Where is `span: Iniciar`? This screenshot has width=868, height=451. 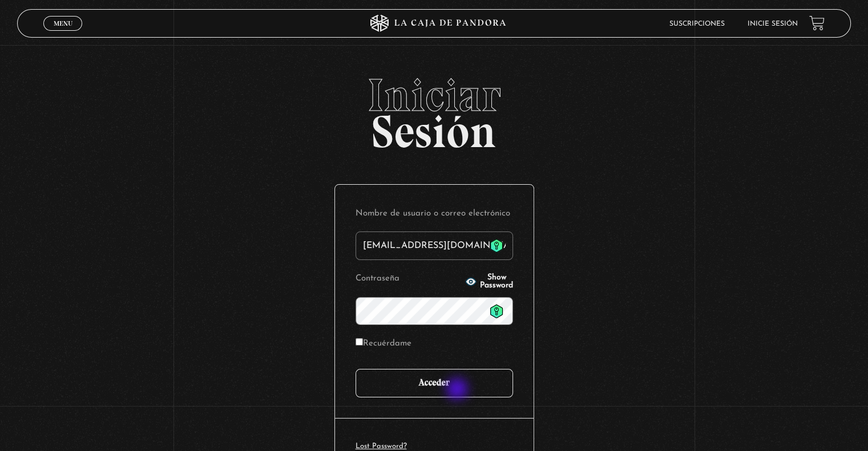 span: Iniciar is located at coordinates (434, 95).